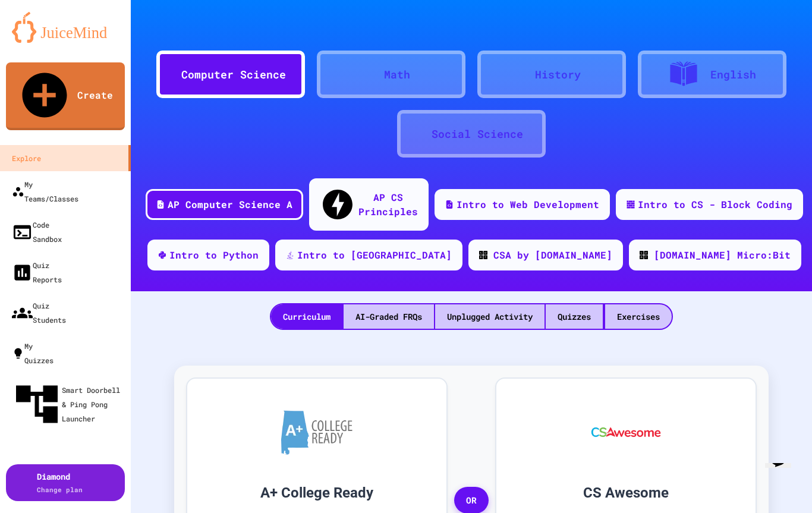 The width and height of the screenshot is (812, 513). What do you see at coordinates (307, 316) in the screenshot?
I see `div: Curriculum` at bounding box center [307, 316].